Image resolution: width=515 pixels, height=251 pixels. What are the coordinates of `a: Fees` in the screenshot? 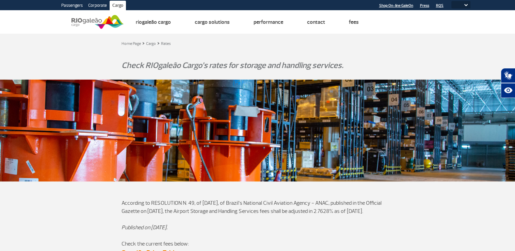 It's located at (353, 22).